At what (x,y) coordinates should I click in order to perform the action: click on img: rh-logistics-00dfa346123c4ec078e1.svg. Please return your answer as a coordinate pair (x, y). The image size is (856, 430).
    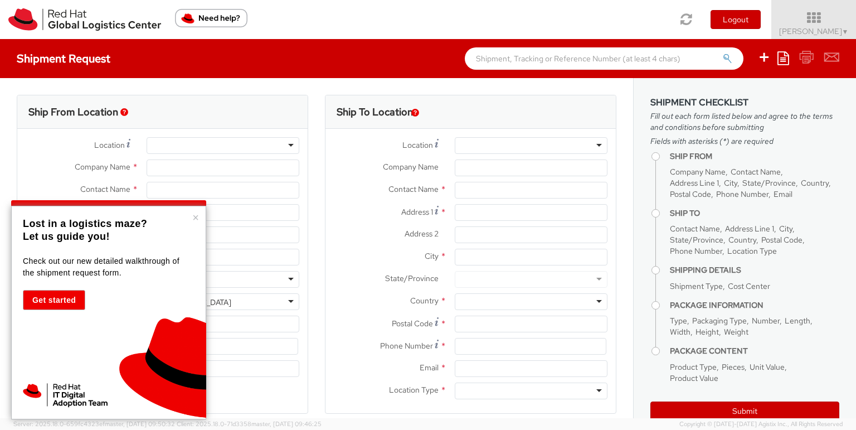
    Looking at the image, I should click on (85, 20).